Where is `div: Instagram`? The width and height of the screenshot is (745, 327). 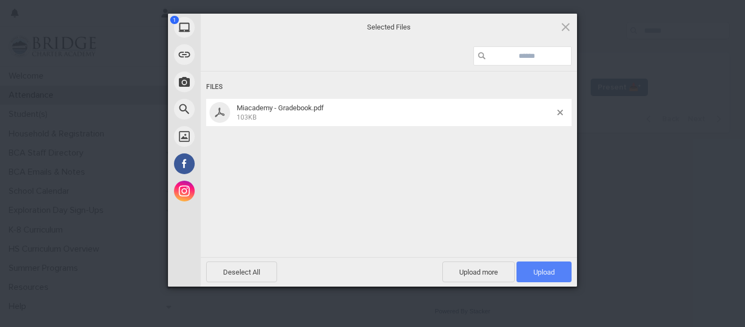
div: Instagram is located at coordinates (233, 191).